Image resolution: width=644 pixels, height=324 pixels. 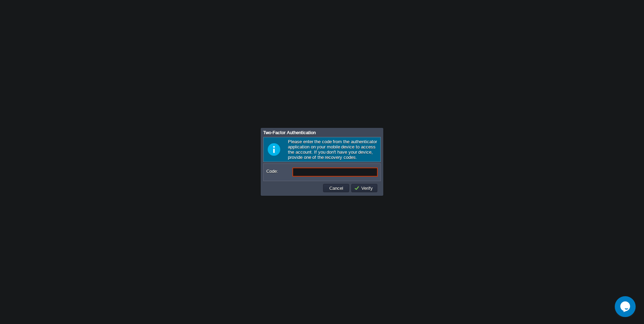 I want to click on span: Two-Factor Authentication, so click(x=289, y=132).